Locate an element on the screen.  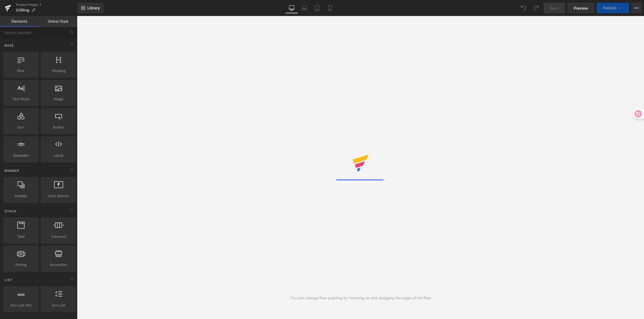
a: Global Style is located at coordinates (58, 21).